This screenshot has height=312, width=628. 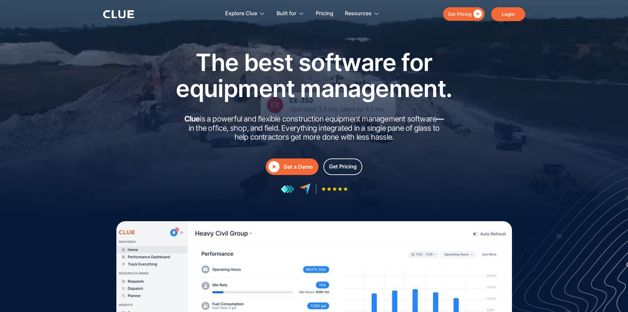 I want to click on h1: The best software for equipment management., so click(x=314, y=75).